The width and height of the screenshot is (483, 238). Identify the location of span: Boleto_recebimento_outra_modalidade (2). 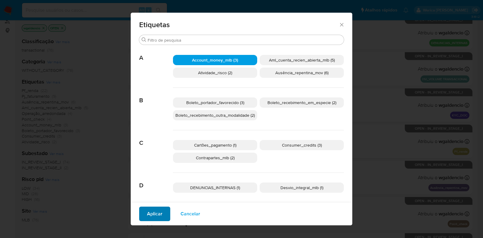
(215, 115).